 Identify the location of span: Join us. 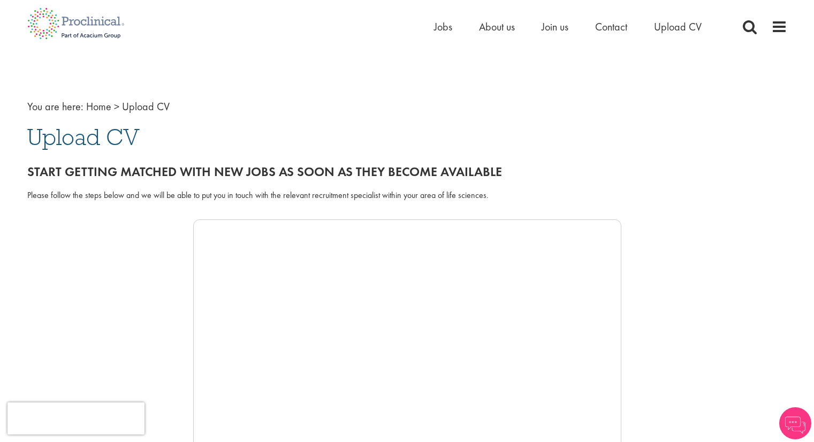
(555, 27).